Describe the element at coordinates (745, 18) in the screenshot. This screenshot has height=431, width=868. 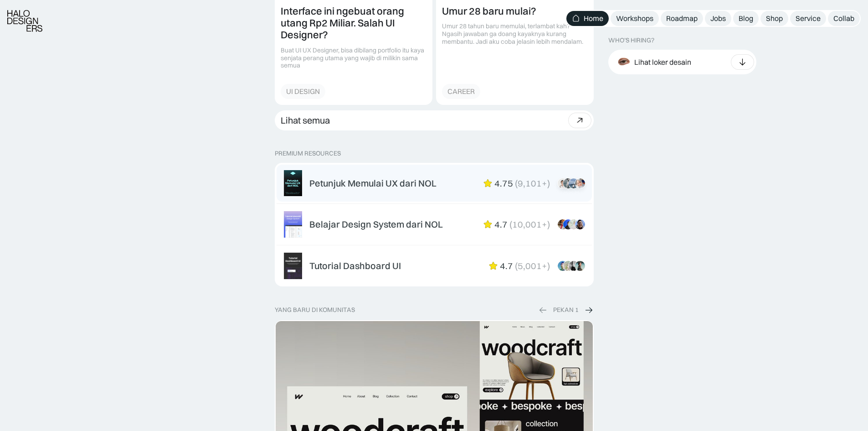
I see `div: Blog` at that location.